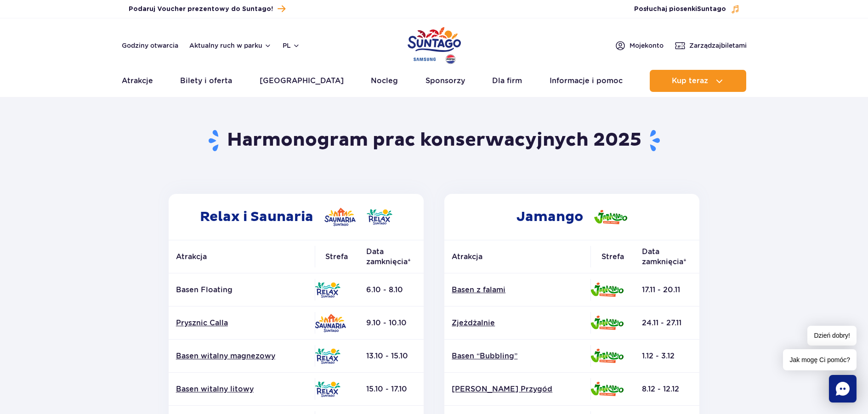 The image size is (868, 414). What do you see at coordinates (150, 46) in the screenshot?
I see `a: Godziny otwarcia` at bounding box center [150, 46].